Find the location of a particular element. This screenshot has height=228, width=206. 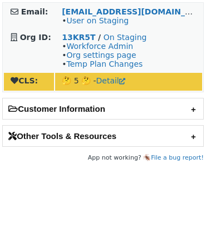

a: File a bug report! is located at coordinates (177, 158).